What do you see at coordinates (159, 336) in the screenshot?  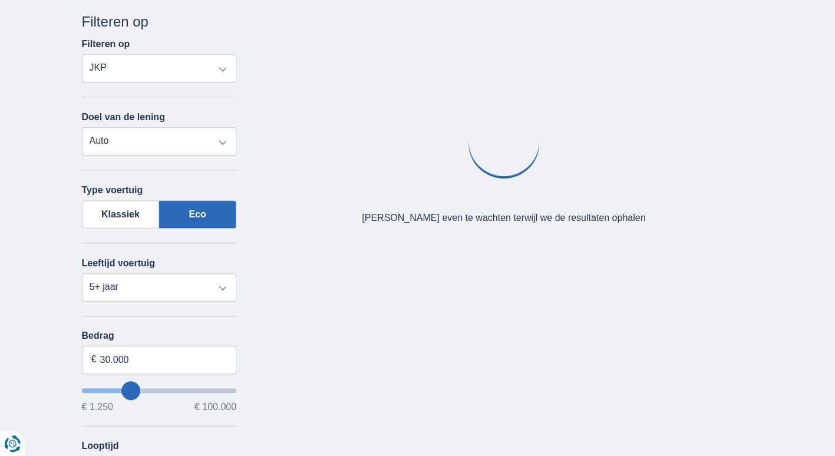 I see `label: Bedrag` at bounding box center [159, 336].